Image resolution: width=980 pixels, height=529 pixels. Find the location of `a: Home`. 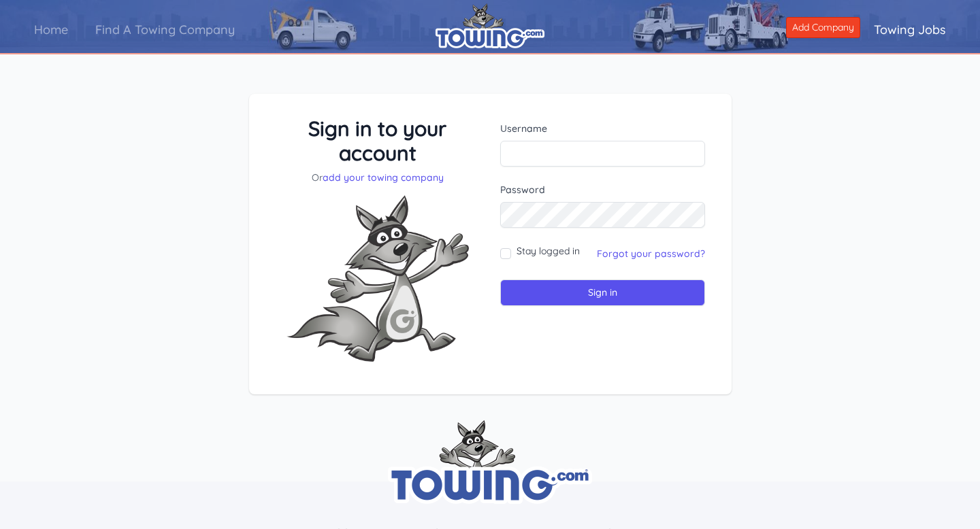

a: Home is located at coordinates (51, 29).